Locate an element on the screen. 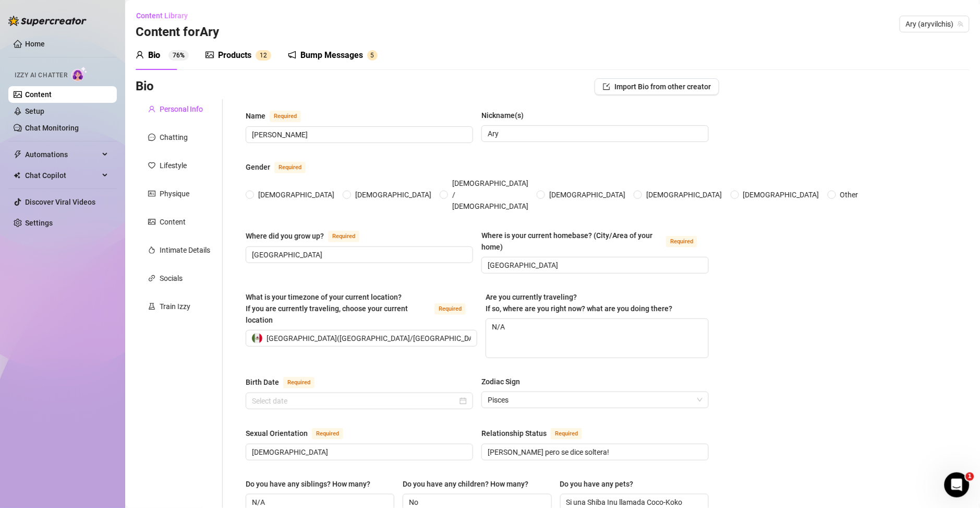  input: Where did you grow up? is located at coordinates (359, 255).